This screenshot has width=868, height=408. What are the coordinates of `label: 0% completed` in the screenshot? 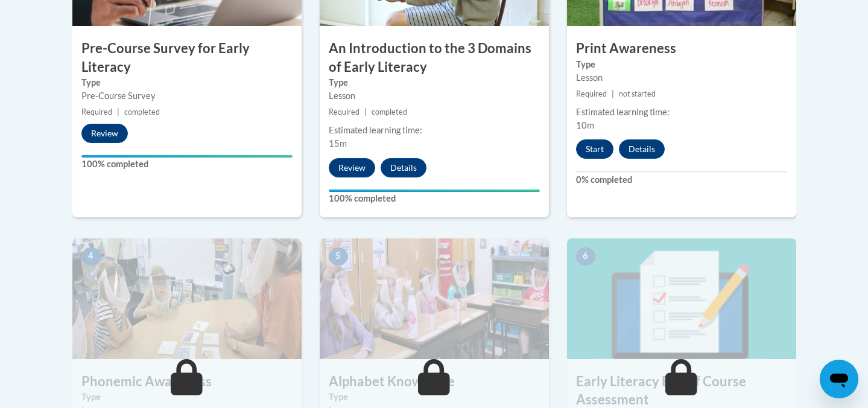 It's located at (682, 180).